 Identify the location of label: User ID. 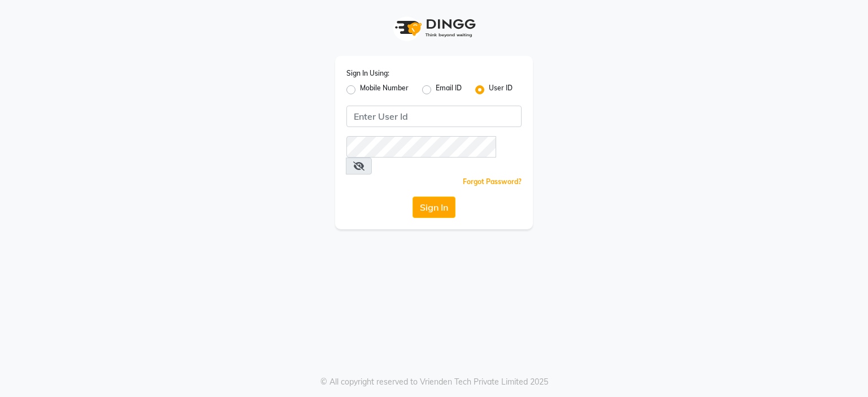
(500, 89).